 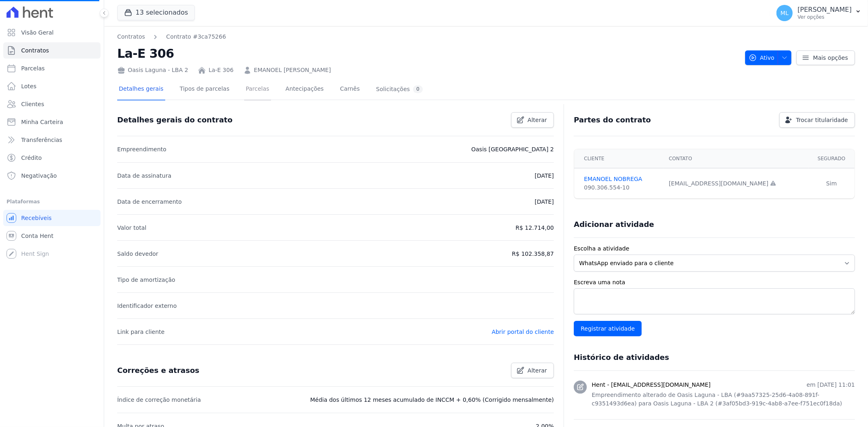 I want to click on p: Empreendimento, so click(x=141, y=150).